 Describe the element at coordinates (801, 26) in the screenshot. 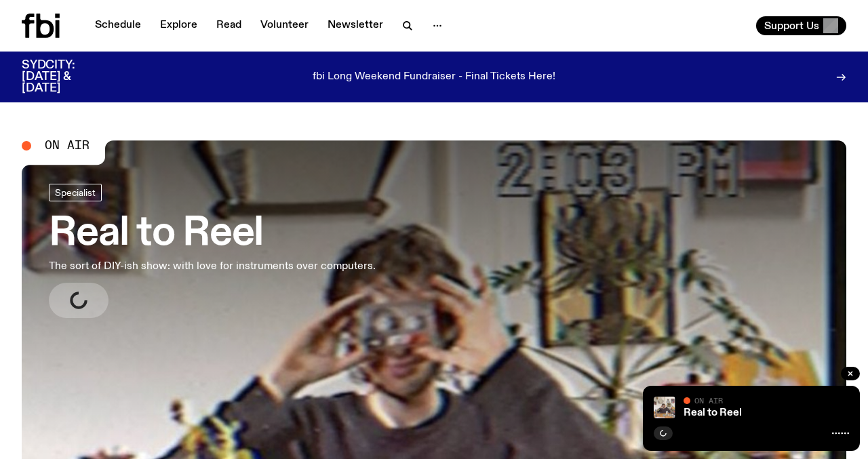

I see `button: Support Us` at that location.